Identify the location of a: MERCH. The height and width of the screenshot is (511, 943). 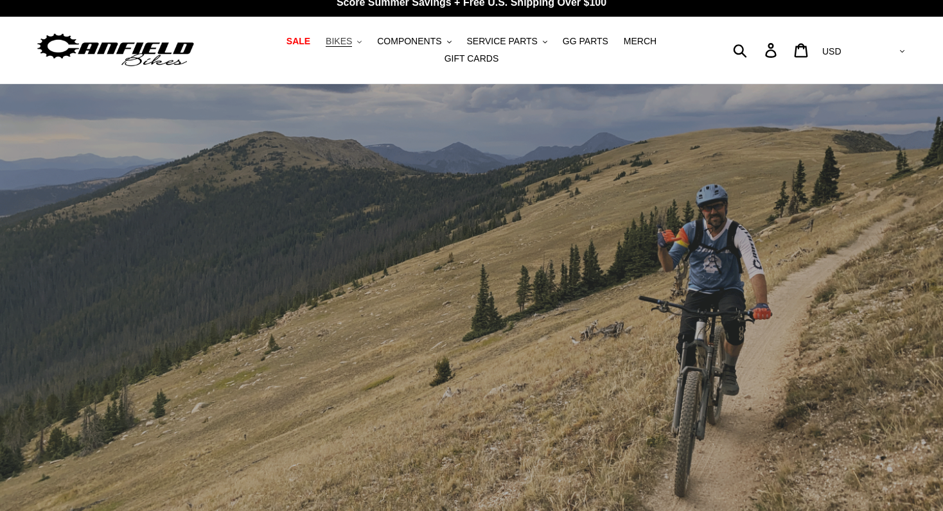
(640, 41).